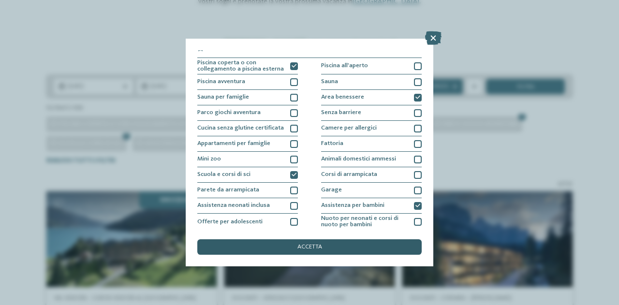 This screenshot has width=619, height=305. Describe the element at coordinates (341, 113) in the screenshot. I see `span: Senza barriere` at that location.